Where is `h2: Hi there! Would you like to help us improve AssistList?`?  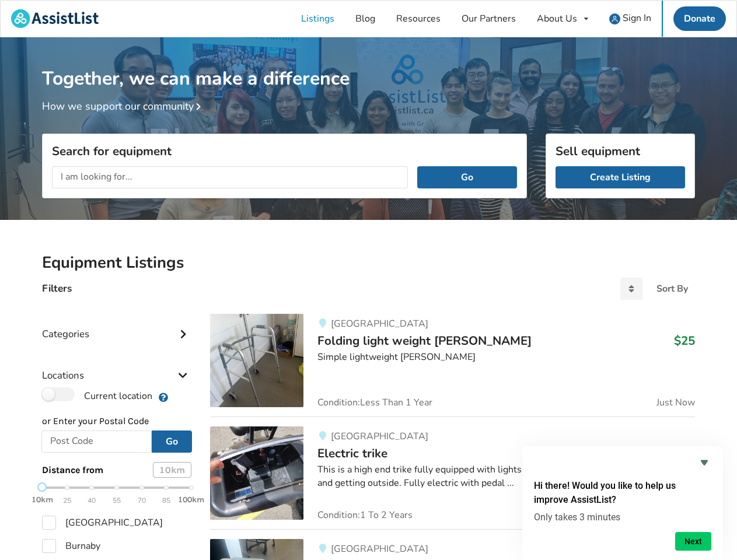
h2: Hi there! Would you like to help us improve AssistList? is located at coordinates (623, 493).